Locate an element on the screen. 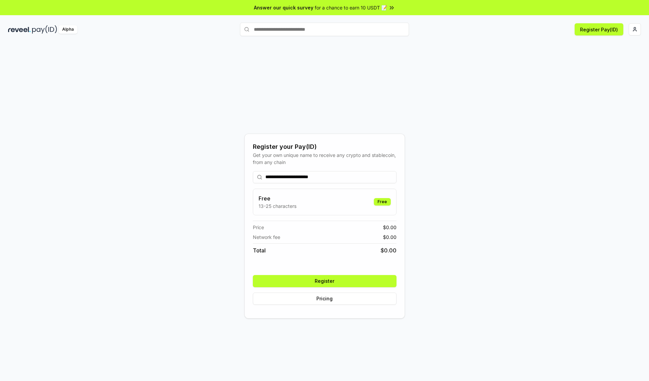 Image resolution: width=649 pixels, height=381 pixels. span: for a chance to earn 10 USDT 📝 is located at coordinates (351, 7).